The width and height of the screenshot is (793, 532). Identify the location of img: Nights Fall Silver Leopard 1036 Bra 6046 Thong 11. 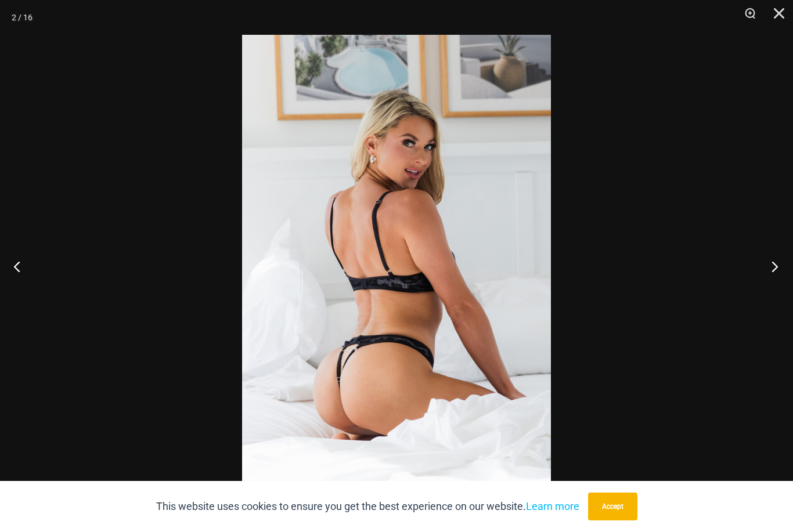
(397, 266).